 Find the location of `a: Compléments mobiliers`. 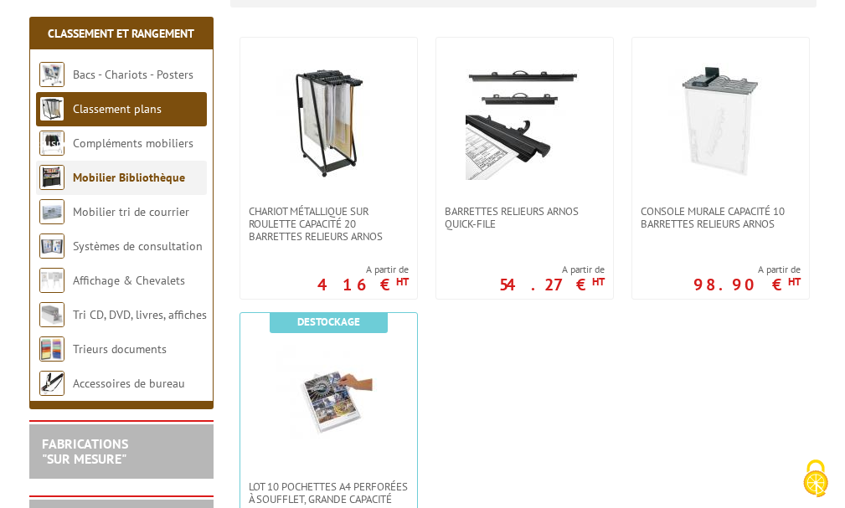

a: Compléments mobiliers is located at coordinates (133, 143).